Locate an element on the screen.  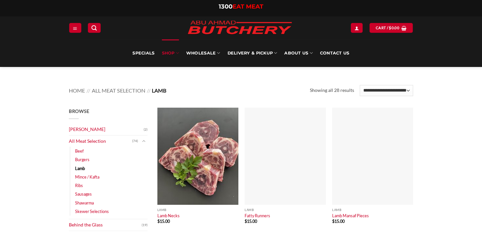
a: Behind the Glass is located at coordinates (105, 225).